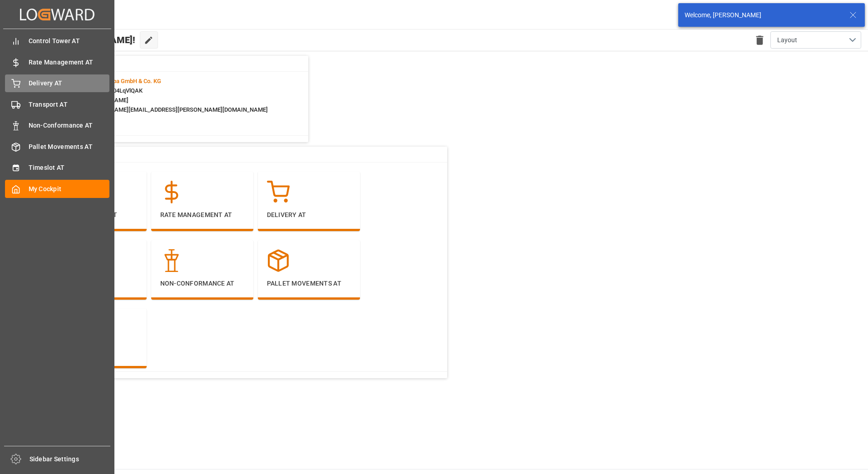 Image resolution: width=868 pixels, height=474 pixels. I want to click on a: Timeslot AT, so click(57, 168).